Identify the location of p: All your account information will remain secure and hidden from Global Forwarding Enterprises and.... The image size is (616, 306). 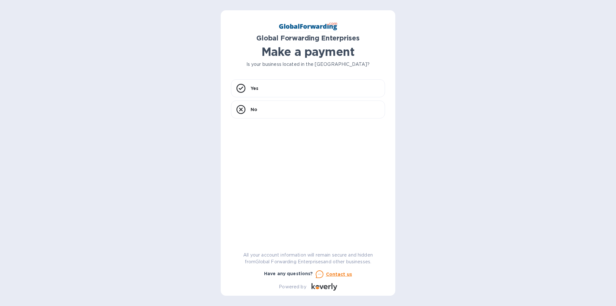
(308, 258).